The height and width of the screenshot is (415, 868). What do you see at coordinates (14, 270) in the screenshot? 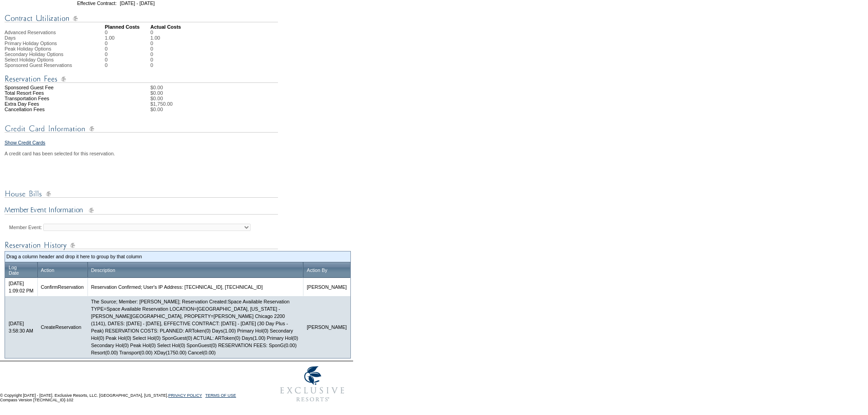
I see `a: LogDate` at bounding box center [14, 270].